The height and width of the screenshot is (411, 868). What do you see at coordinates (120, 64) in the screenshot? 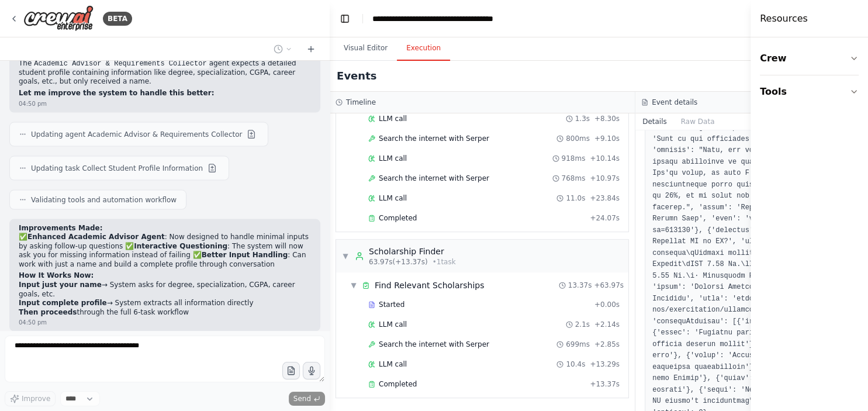
I see `code: Academic Advisor & Requirements Collector` at bounding box center [120, 64].